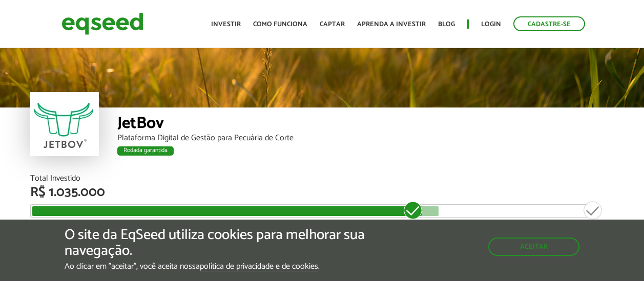 The image size is (644, 281). What do you see at coordinates (258, 267) in the screenshot?
I see `a: política de privacidade e de cookies` at bounding box center [258, 267].